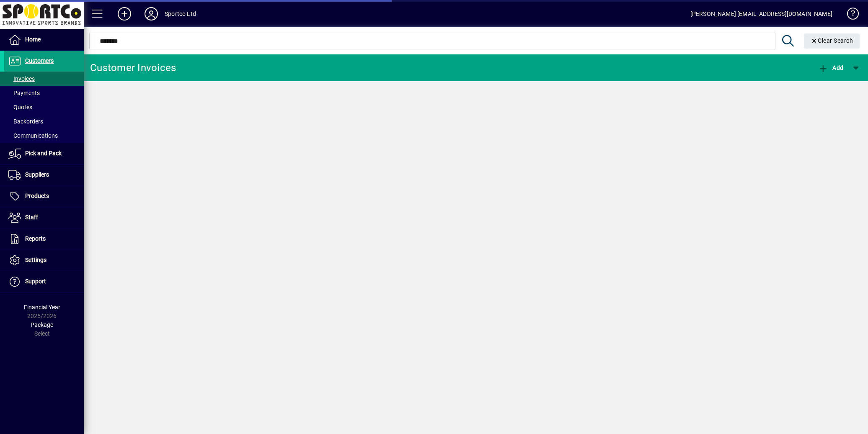 The width and height of the screenshot is (868, 434). Describe the element at coordinates (44, 261) in the screenshot. I see `a: Settings` at that location.